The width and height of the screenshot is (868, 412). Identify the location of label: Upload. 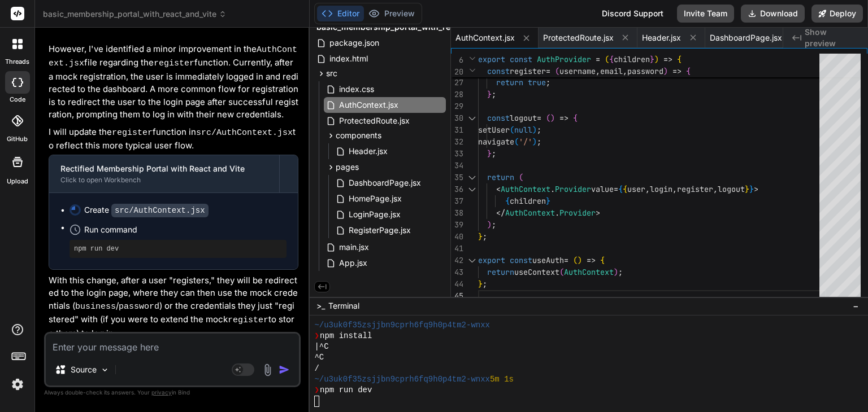
(17, 181).